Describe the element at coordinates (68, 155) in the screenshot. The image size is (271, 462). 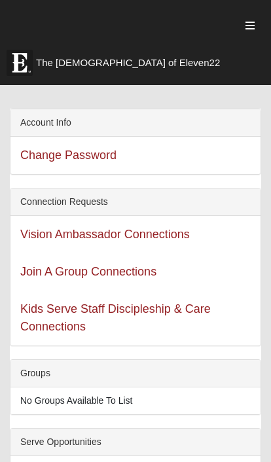
I see `a: Change Password` at that location.